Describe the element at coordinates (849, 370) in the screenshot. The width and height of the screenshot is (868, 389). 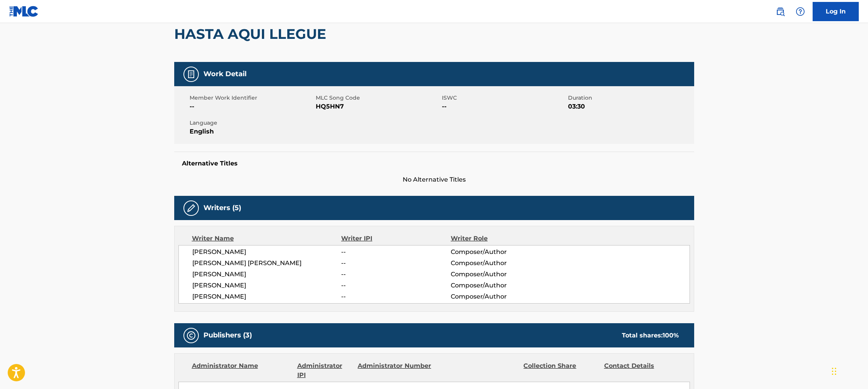
I see `div: Chat Widget` at that location.